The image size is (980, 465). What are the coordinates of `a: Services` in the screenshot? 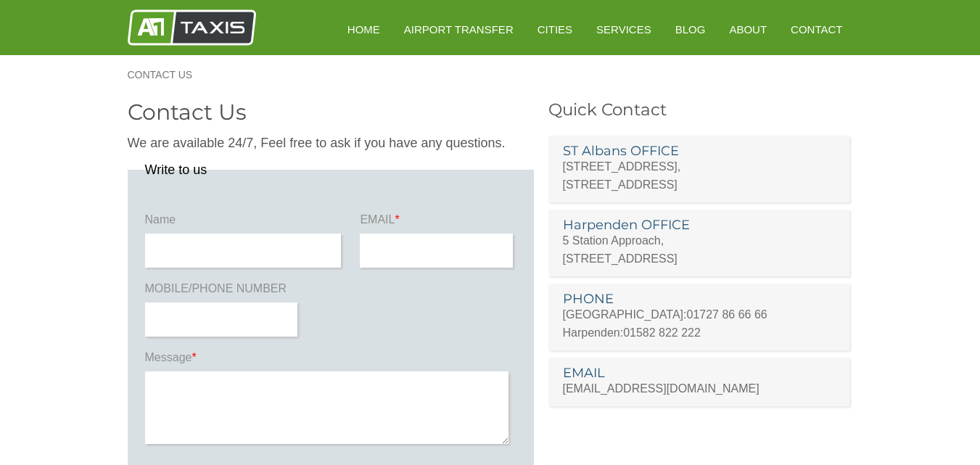 It's located at (624, 29).